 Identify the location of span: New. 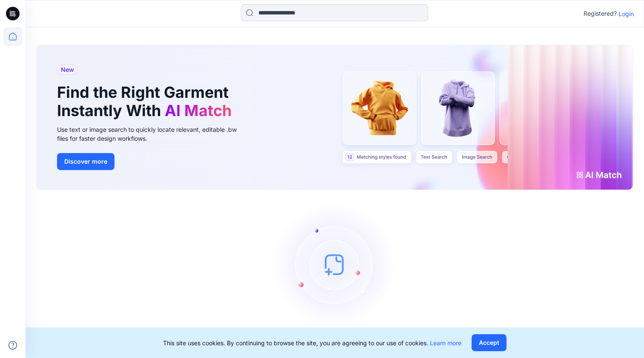
(67, 69).